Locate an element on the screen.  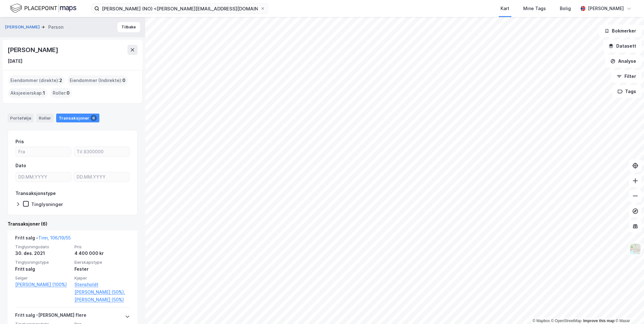
div: Roller : is located at coordinates (61, 93).